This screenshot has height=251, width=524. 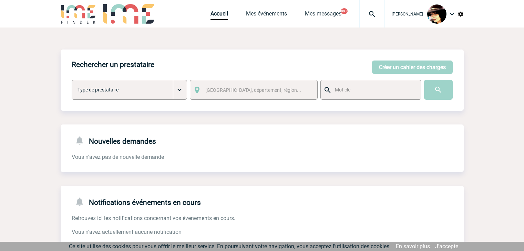 I want to click on input: Mot clé, so click(x=374, y=90).